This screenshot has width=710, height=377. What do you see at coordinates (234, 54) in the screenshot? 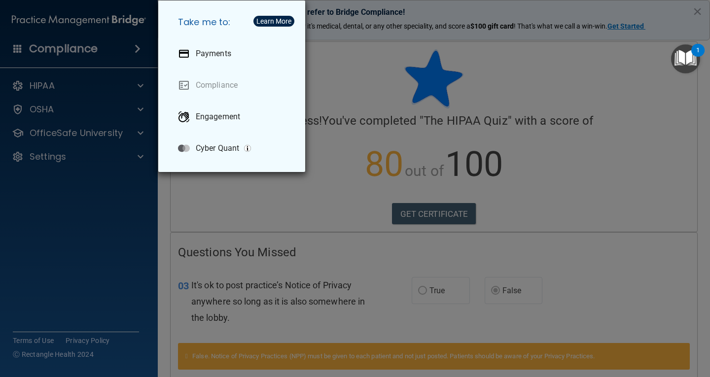
I see `a: Payments` at bounding box center [234, 54].